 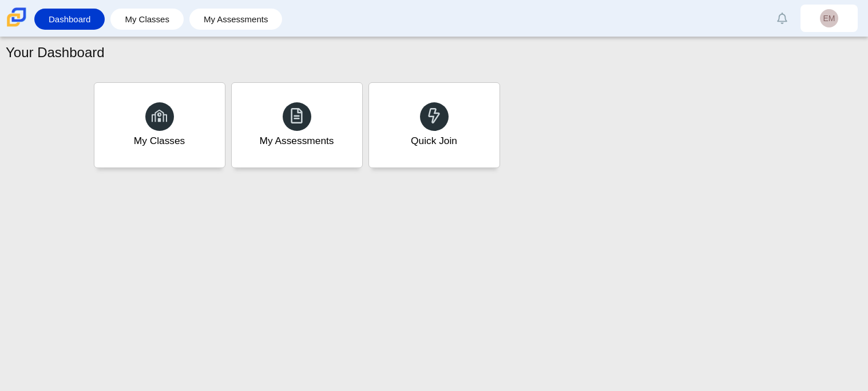 I want to click on div: My Classes, so click(x=160, y=141).